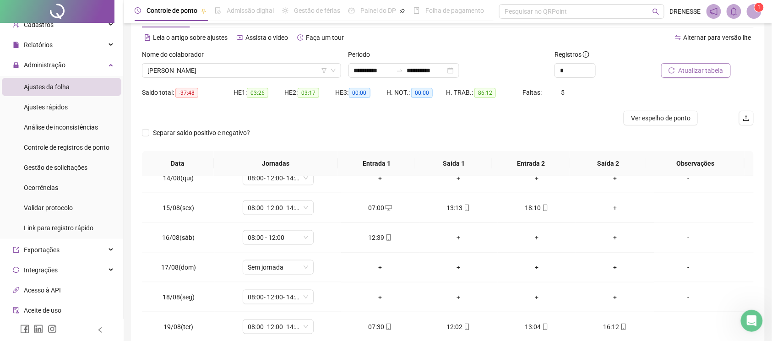  What do you see at coordinates (240, 38) in the screenshot?
I see `span: youtube` at bounding box center [240, 38].